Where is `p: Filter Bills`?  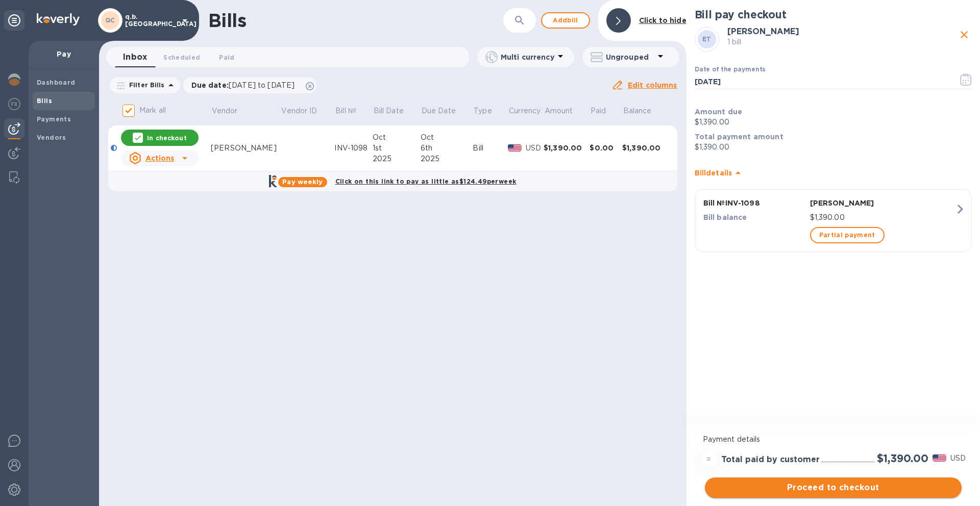 p: Filter Bills is located at coordinates (145, 85).